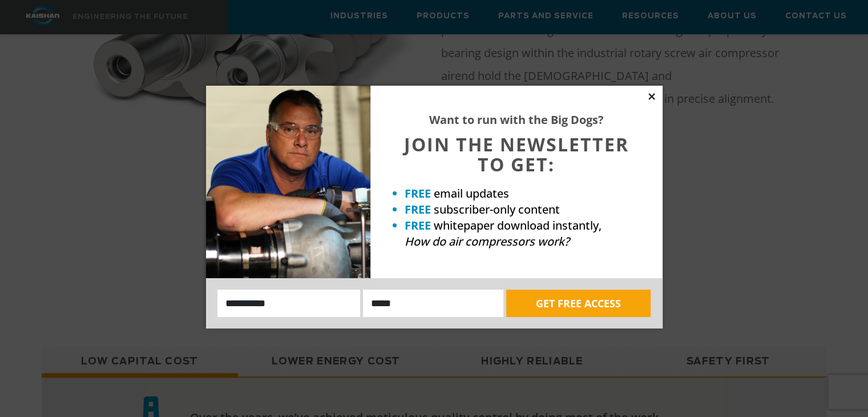  I want to click on input: Name:, so click(289, 303).